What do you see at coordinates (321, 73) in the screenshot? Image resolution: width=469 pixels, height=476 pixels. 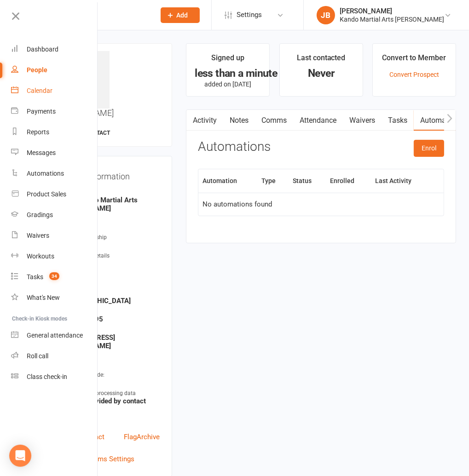 I see `div: Never` at bounding box center [321, 73].